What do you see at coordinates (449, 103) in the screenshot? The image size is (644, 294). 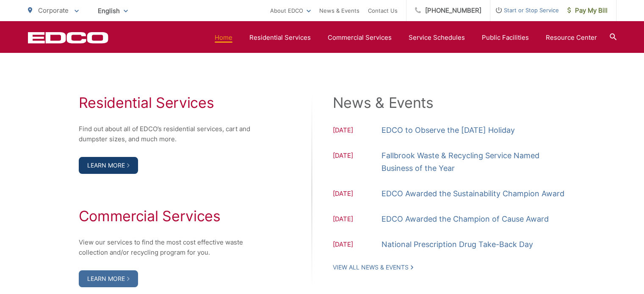 I see `h2: News & Events` at bounding box center [449, 103].